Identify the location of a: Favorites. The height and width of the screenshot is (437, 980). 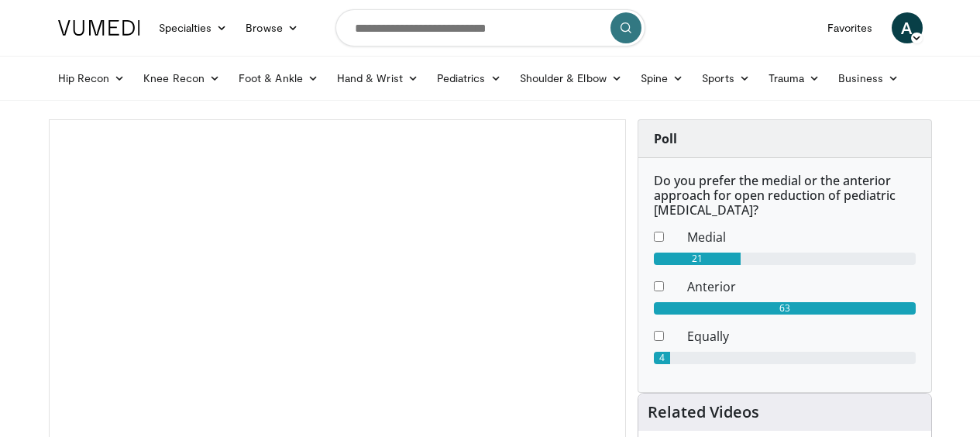
(850, 28).